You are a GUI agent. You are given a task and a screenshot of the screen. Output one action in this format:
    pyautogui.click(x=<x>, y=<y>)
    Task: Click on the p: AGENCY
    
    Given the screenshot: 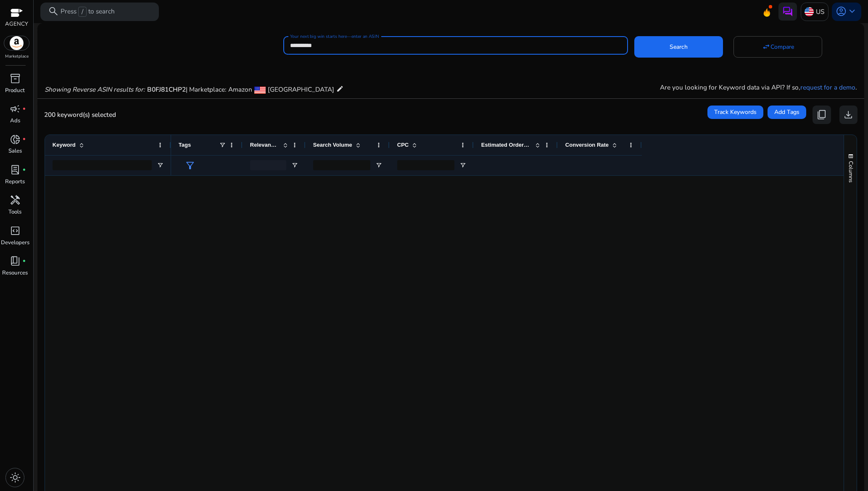 What is the action you would take?
    pyautogui.click(x=16, y=25)
    